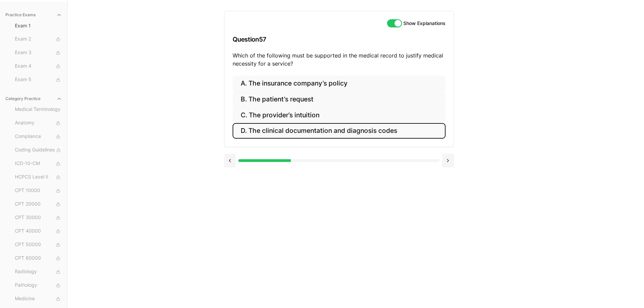 This screenshot has width=644, height=308. What do you see at coordinates (38, 25) in the screenshot?
I see `span: Exam 1` at bounding box center [38, 25].